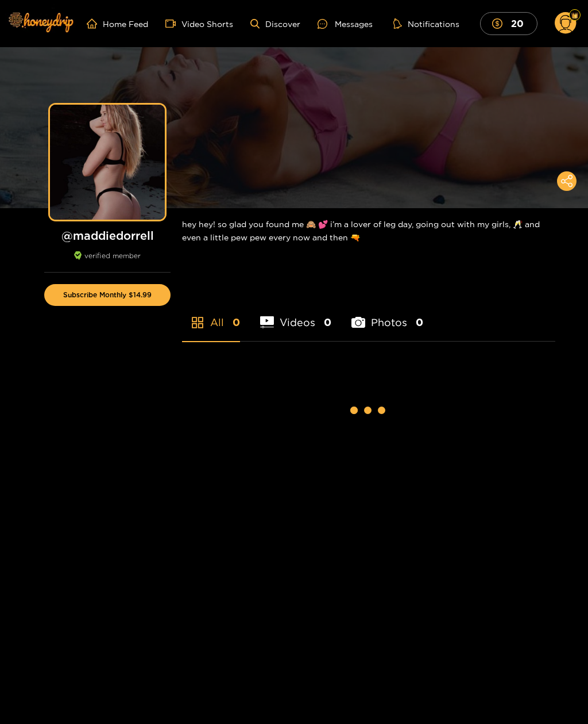 This screenshot has width=588, height=724. Describe the element at coordinates (199, 23) in the screenshot. I see `a: Video Shorts` at that location.